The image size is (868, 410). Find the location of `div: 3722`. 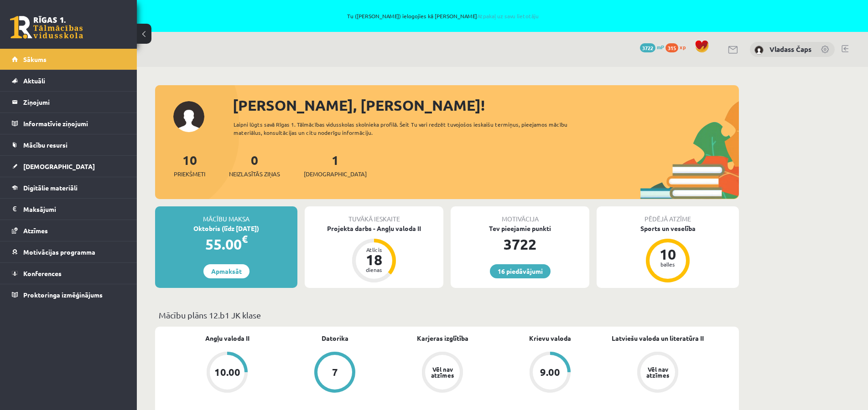

div: 3722 is located at coordinates (520, 244).